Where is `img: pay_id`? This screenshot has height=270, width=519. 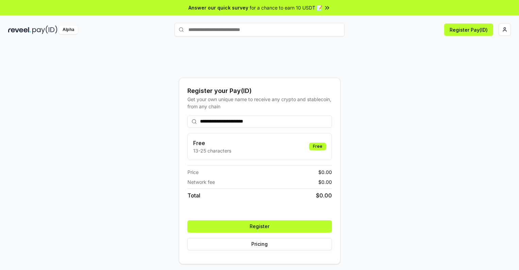 img: pay_id is located at coordinates (45, 30).